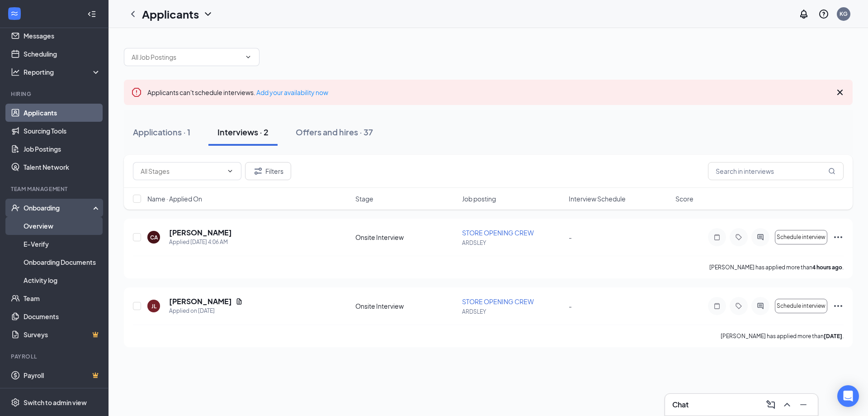 The image size is (868, 416). What do you see at coordinates (153, 237) in the screenshot?
I see `div: CA` at bounding box center [153, 237].